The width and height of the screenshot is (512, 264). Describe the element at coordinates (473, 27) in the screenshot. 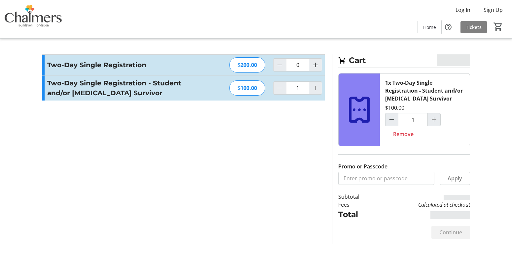

I see `a: Tickets` at that location.